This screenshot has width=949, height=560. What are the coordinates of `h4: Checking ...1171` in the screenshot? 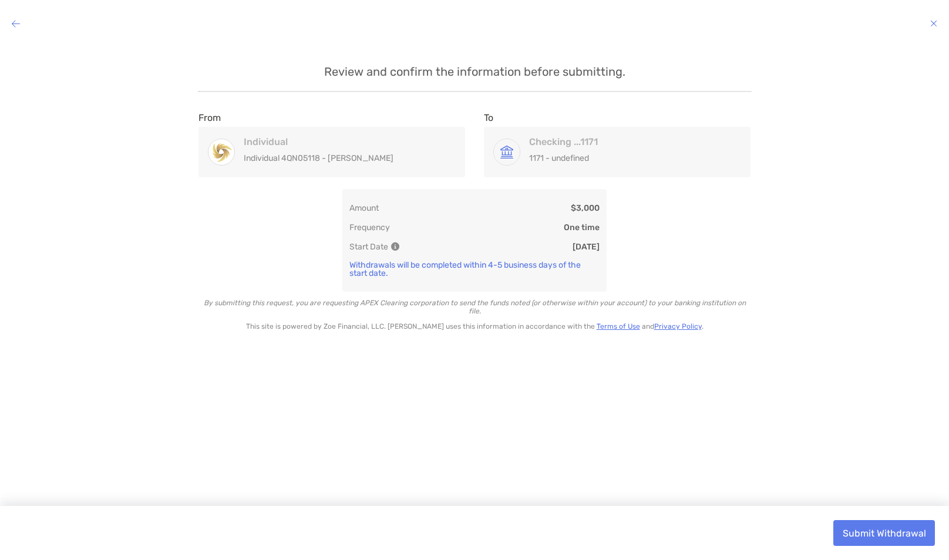 It's located at (628, 142).